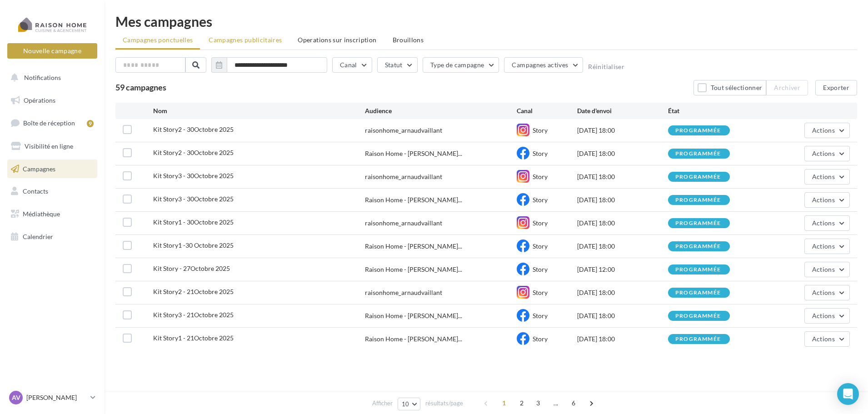 Image resolution: width=868 pixels, height=414 pixels. I want to click on span: Kit Story3 - 21Octobre 2025, so click(193, 315).